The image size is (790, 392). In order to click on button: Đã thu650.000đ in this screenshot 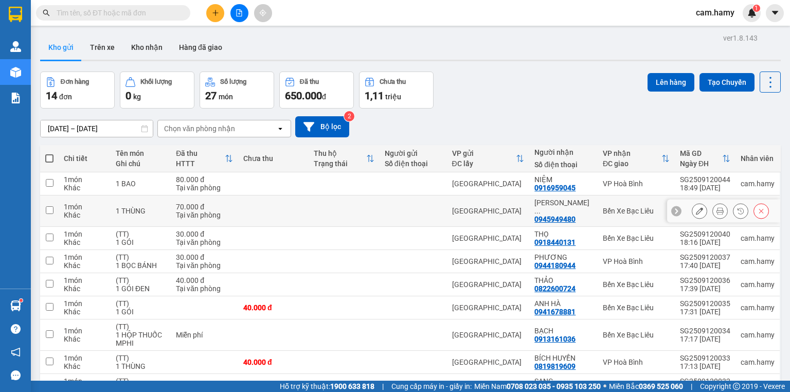, I will do `click(316, 90)`.